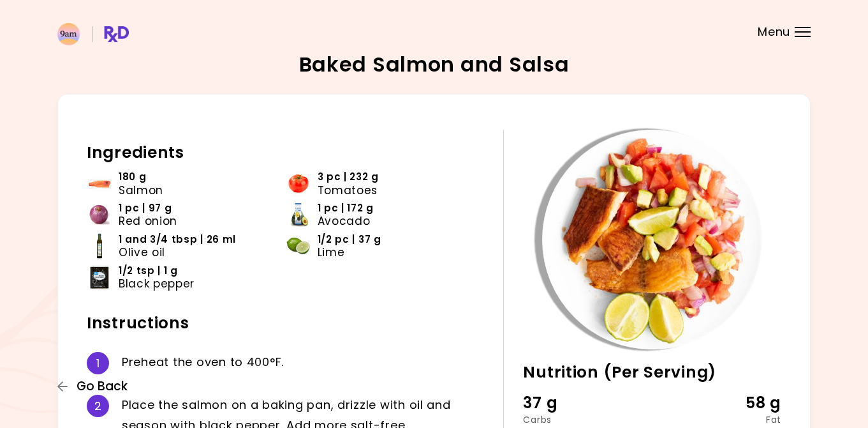 This screenshot has height=428, width=868. Describe the element at coordinates (652, 372) in the screenshot. I see `h2: Nutrition (Per Serving)` at that location.